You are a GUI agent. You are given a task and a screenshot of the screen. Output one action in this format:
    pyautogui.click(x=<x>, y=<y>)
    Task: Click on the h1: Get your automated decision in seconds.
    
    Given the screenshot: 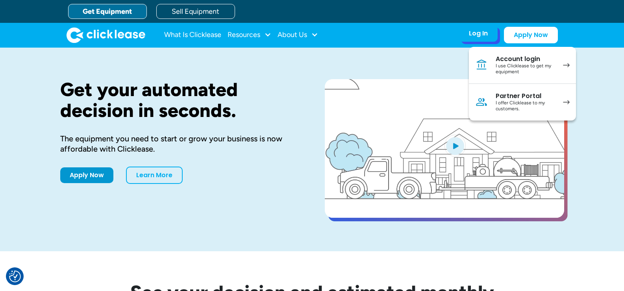 What is the action you would take?
    pyautogui.click(x=180, y=100)
    